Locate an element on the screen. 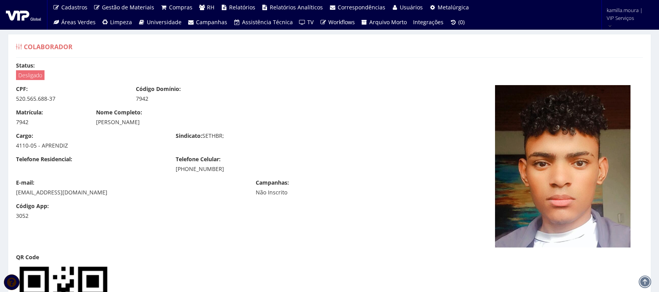 This screenshot has height=292, width=659. span: Metalúrgica is located at coordinates (453, 7).